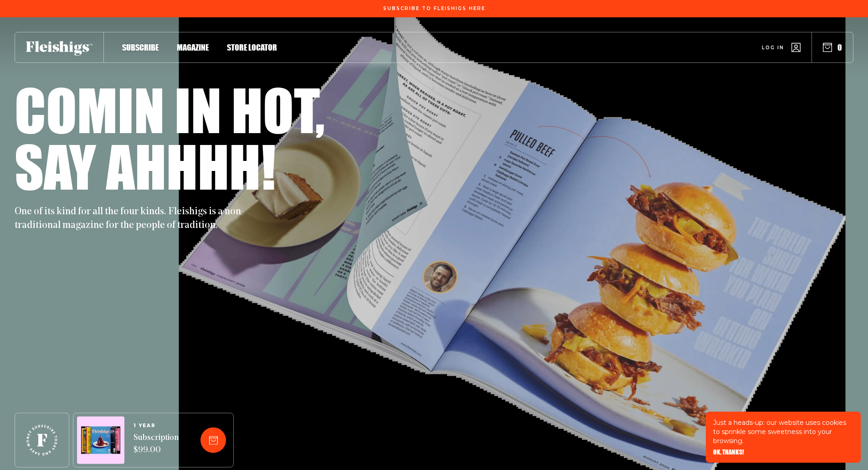 The height and width of the screenshot is (470, 868). Describe the element at coordinates (156, 444) in the screenshot. I see `span: Subscription $99.00` at that location.